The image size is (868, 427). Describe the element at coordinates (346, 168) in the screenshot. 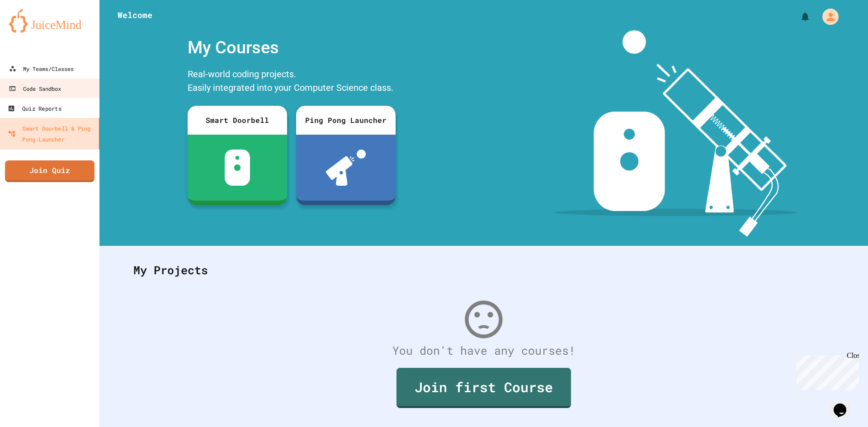

I see `img: ppl-with-ball.png` at that location.